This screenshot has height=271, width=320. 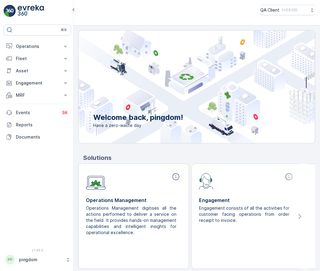 I want to click on p: Fleet, so click(x=37, y=59).